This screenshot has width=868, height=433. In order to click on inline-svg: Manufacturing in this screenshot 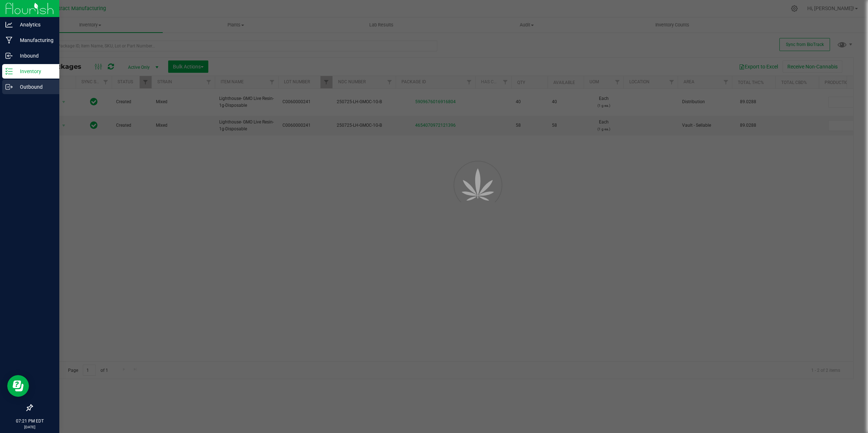, I will do `click(9, 40)`.